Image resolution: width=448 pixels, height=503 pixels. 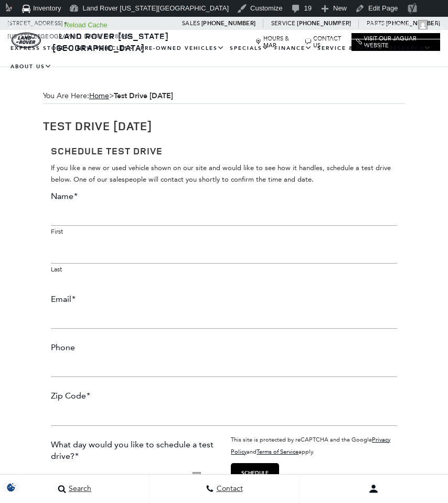 I want to click on label: Last, so click(x=57, y=270).